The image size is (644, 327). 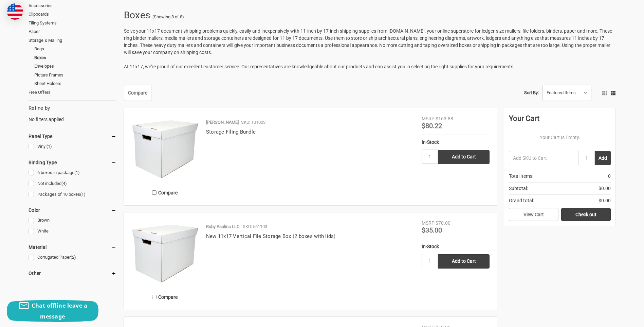 I want to click on h5: Refine by, so click(x=72, y=108).